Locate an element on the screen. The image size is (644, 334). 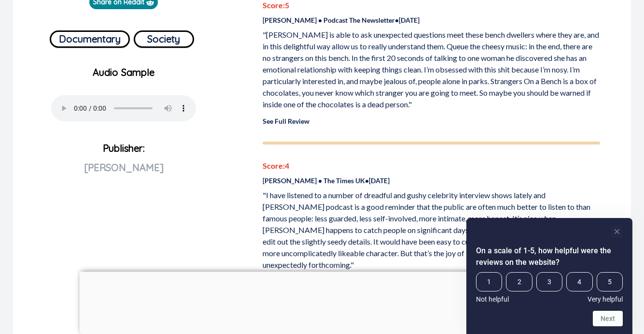
p: Audio Sample is located at coordinates (124, 73).